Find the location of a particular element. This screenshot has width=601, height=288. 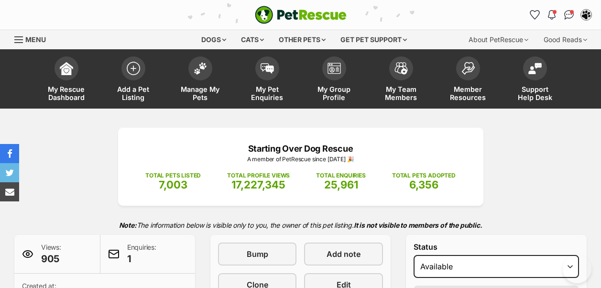

strong: Note: is located at coordinates (128, 225).